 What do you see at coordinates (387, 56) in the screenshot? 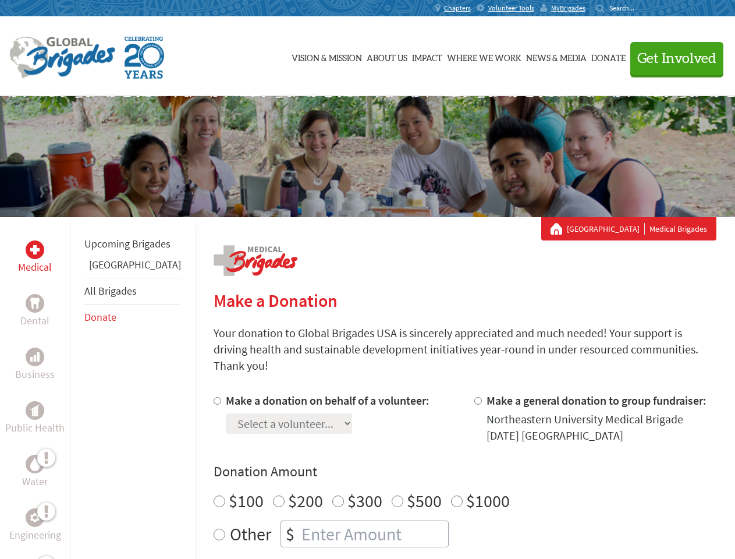
I see `a: About Us` at bounding box center [387, 56].